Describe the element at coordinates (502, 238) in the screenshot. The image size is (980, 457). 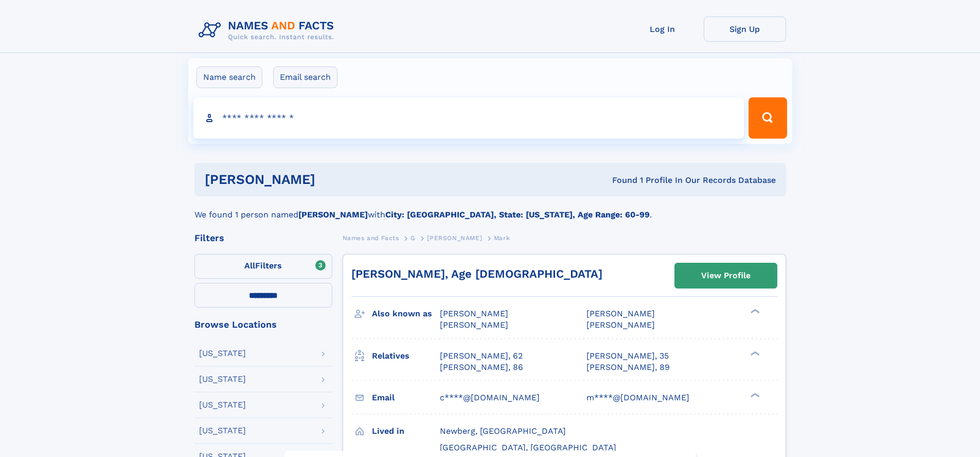
I see `span: Mark` at that location.